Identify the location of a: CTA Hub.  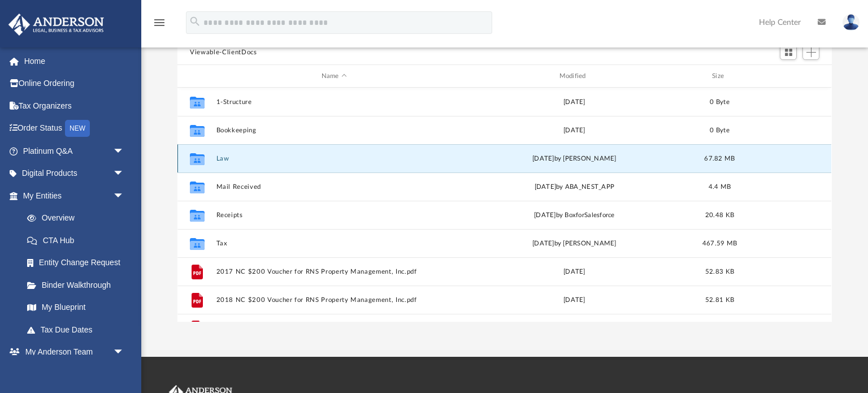
(79, 240).